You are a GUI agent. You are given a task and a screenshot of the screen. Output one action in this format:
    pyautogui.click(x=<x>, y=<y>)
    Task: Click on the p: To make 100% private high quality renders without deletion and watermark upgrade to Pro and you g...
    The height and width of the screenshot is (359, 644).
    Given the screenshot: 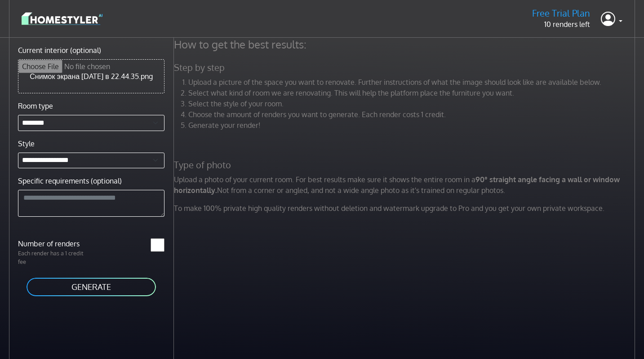 What is the action you would take?
    pyautogui.click(x=406, y=208)
    